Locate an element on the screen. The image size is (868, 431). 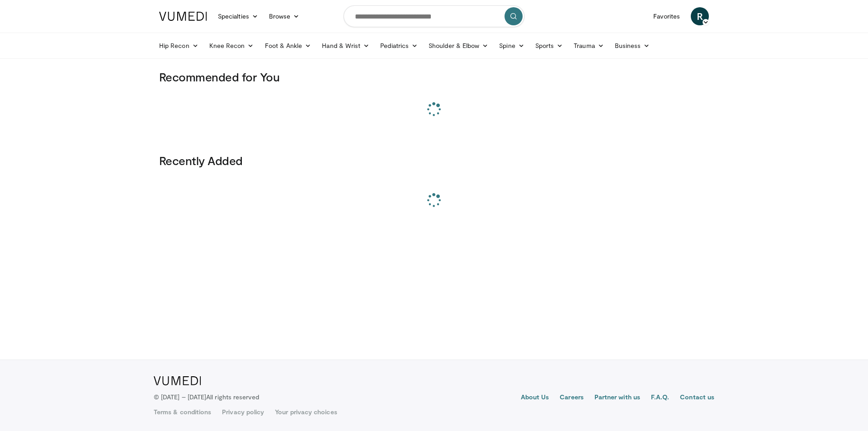
a: Hand & Wrist is located at coordinates (345, 46).